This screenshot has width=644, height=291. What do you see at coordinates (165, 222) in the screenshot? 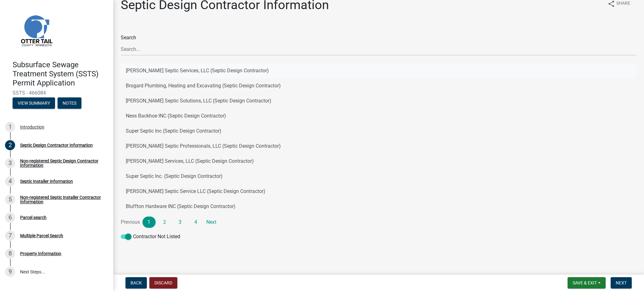
I see `a: 2` at bounding box center [165, 222].